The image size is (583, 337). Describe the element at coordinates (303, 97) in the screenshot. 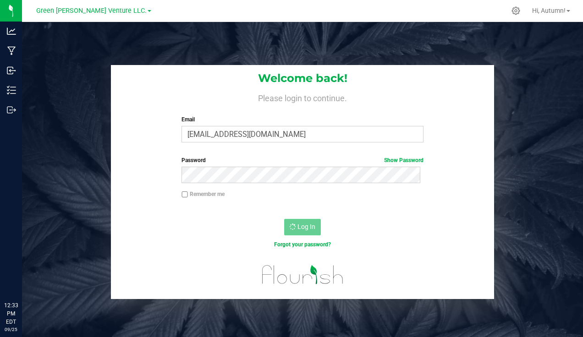

I see `h4: Please login to continue.` at that location.